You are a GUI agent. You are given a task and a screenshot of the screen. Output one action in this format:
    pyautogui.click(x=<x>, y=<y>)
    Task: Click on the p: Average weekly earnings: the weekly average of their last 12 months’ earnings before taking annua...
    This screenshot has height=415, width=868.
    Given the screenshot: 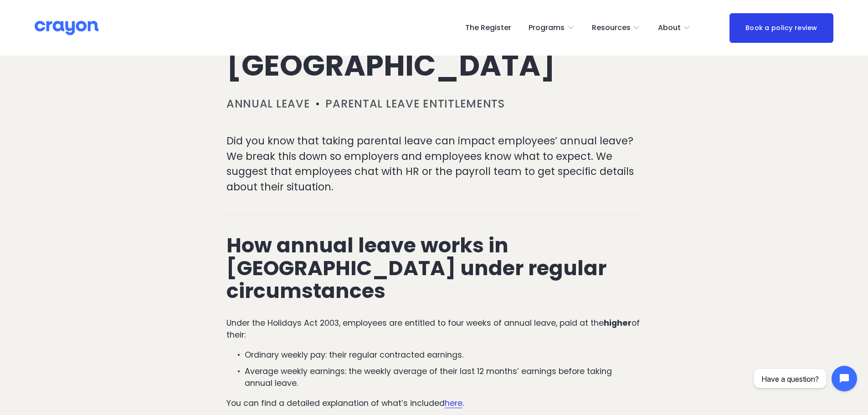 What is the action you would take?
    pyautogui.click(x=443, y=377)
    